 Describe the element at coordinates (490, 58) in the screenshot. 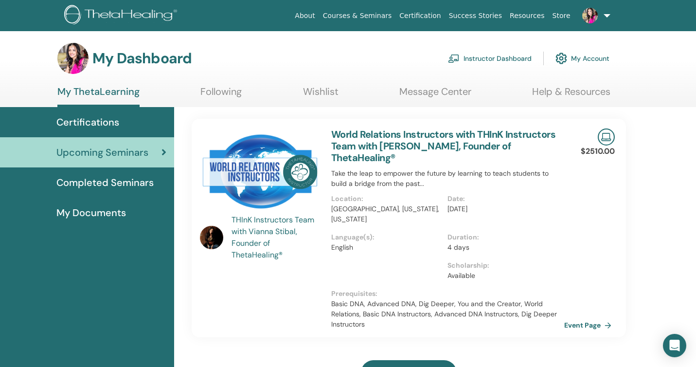

I see `a: Instructor Dashboard` at that location.